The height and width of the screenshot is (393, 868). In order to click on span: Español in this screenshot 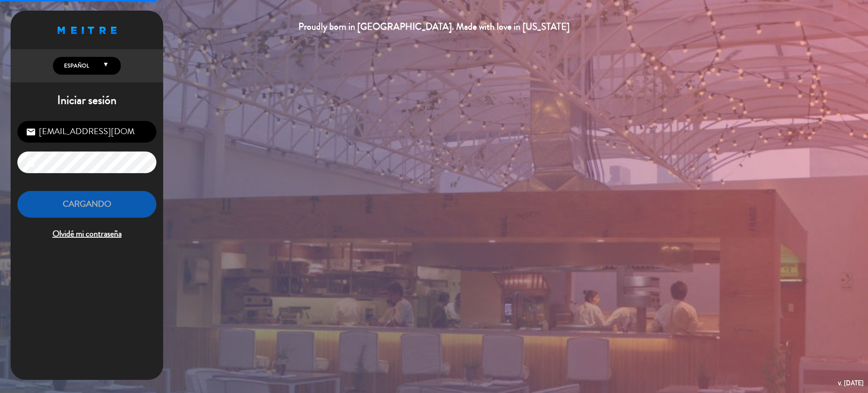, I will do `click(76, 66)`.